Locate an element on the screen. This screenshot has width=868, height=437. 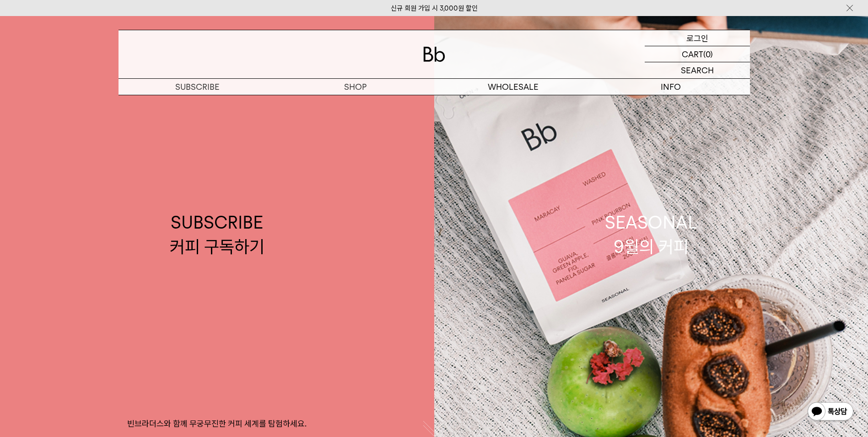
p: 로그인 is located at coordinates (697, 38).